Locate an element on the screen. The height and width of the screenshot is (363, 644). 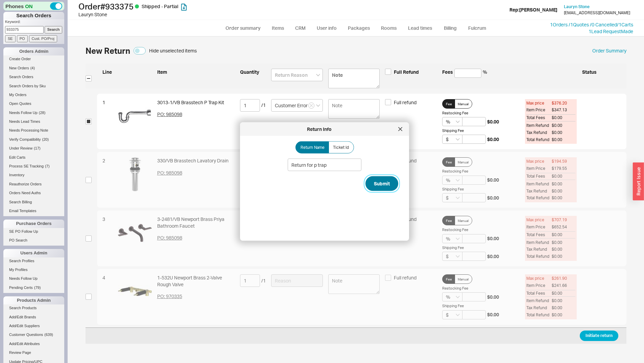
a: Lead times is located at coordinates (420, 28).